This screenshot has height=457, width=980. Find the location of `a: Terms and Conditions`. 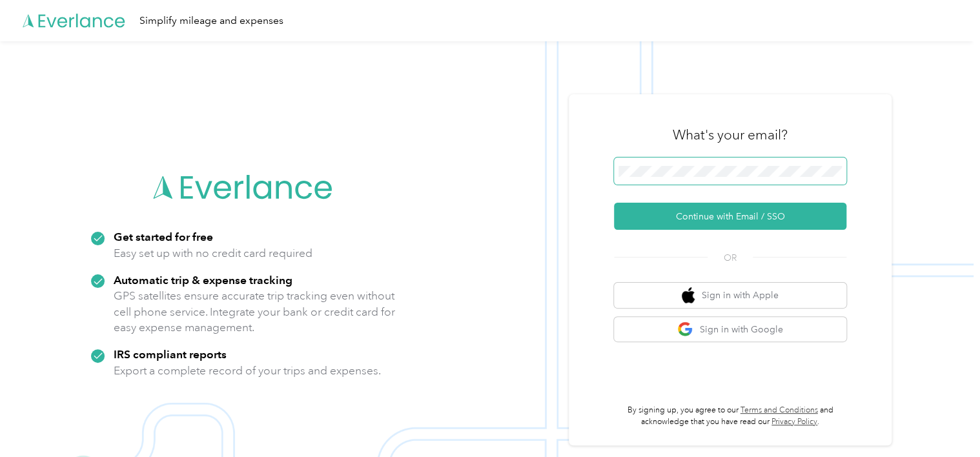

a: Terms and Conditions is located at coordinates (779, 410).